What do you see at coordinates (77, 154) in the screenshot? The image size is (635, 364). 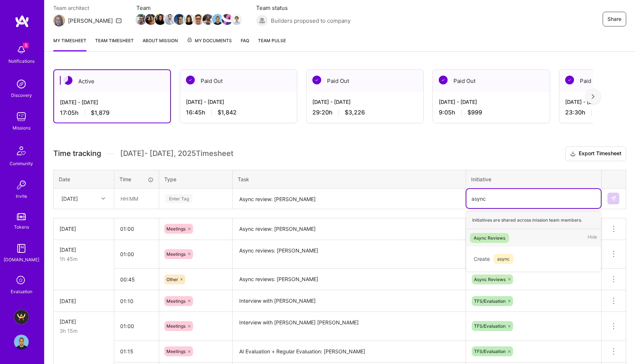 I see `span: Time tracking` at bounding box center [77, 154].